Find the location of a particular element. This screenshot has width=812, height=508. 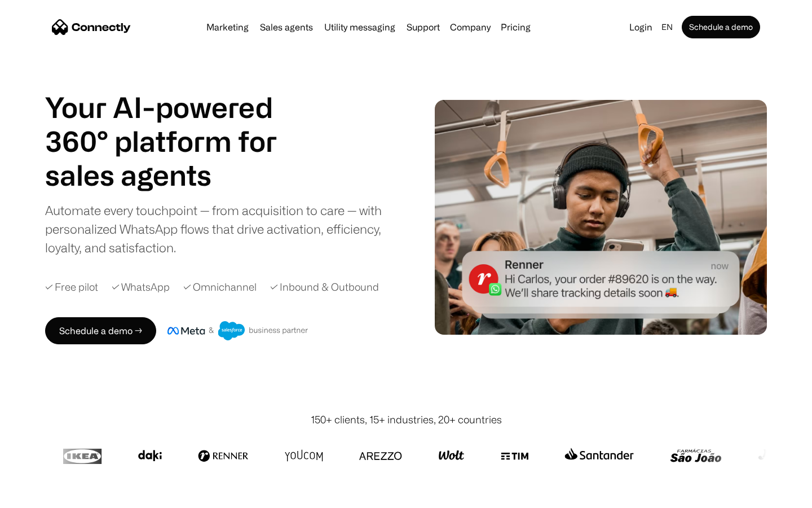

a: Schedule a demo is located at coordinates (721, 27).